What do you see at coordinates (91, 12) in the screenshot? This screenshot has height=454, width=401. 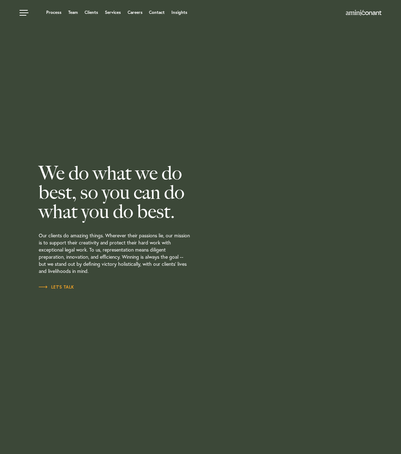 I see `a: Clients` at bounding box center [91, 12].